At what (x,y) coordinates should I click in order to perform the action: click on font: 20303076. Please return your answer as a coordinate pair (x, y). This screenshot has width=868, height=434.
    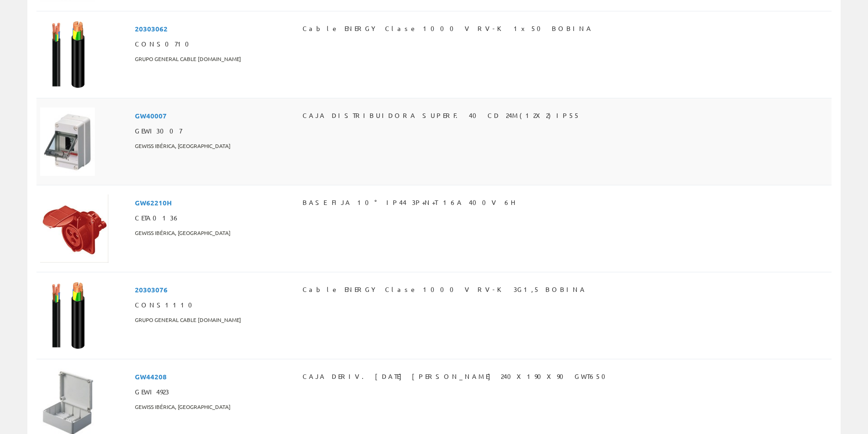
    Looking at the image, I should click on (152, 289).